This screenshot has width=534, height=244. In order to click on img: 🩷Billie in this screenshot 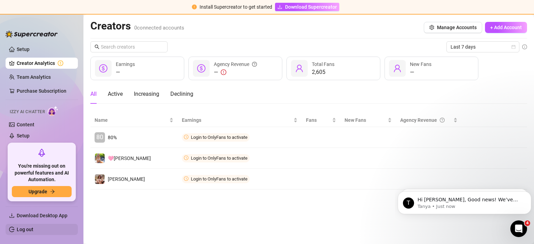, I will do `click(100, 158)`.